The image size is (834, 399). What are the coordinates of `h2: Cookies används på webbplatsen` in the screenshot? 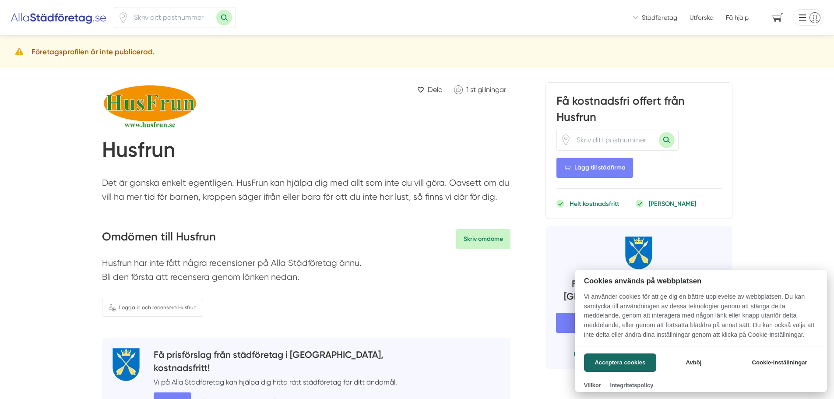 It's located at (701, 281).